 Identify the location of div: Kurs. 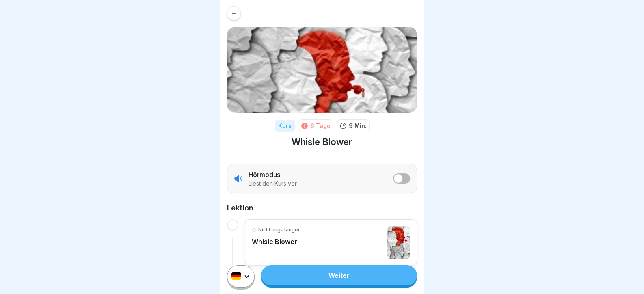
(285, 126).